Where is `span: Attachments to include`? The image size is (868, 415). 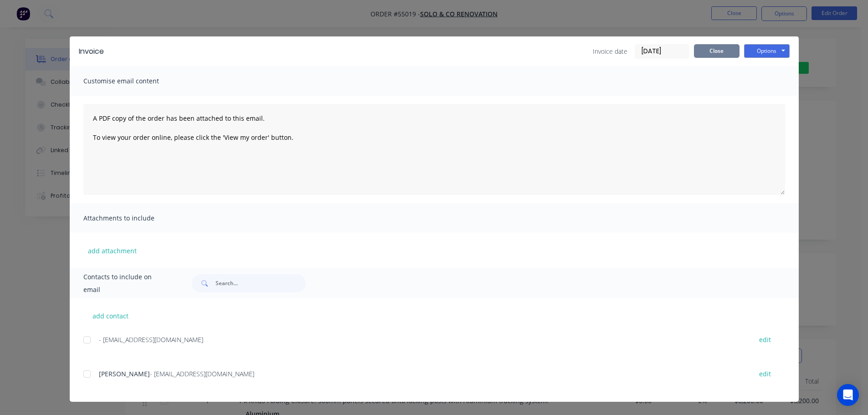
span: Attachments to include is located at coordinates (133, 218).